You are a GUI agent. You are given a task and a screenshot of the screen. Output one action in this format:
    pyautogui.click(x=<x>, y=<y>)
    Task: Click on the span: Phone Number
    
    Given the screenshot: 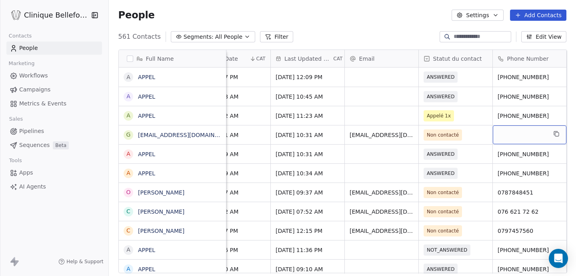 What is the action you would take?
    pyautogui.click(x=528, y=59)
    